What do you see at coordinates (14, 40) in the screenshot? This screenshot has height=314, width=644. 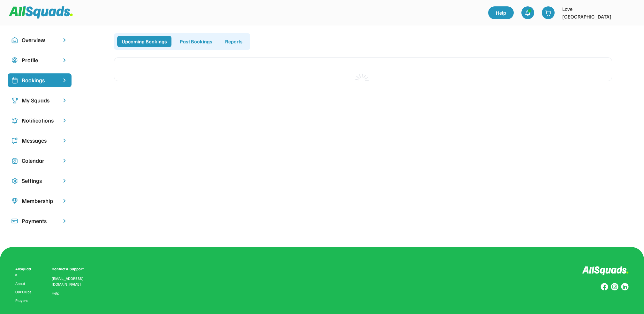 I see `img: Icon%20copy%2010.svg` at bounding box center [14, 40].